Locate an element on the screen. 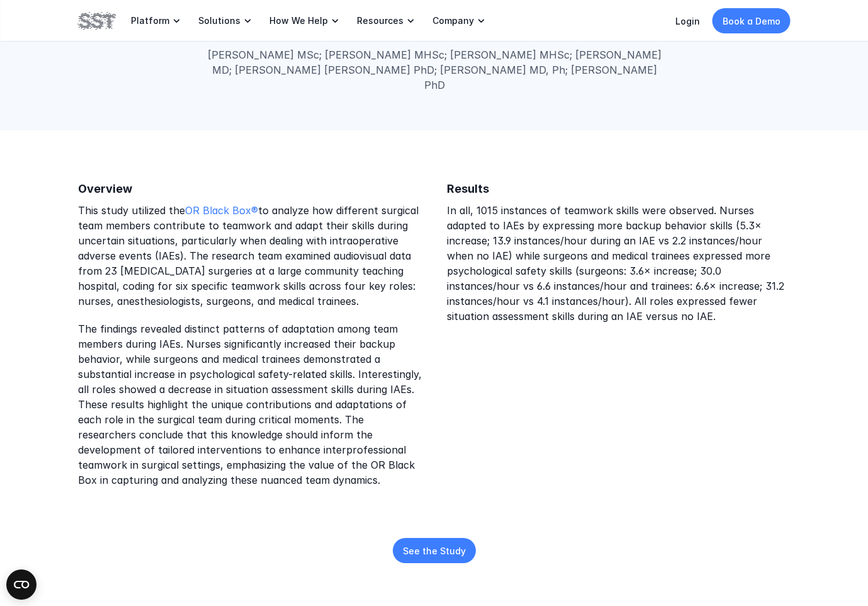  p: See the Study is located at coordinates (434, 550).